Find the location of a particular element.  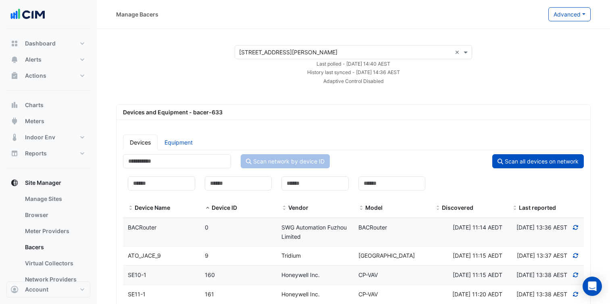

span: 9 is located at coordinates (206, 255).